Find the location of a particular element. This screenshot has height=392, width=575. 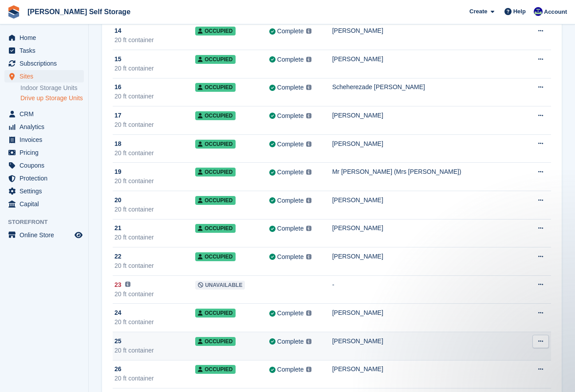

span: Protection is located at coordinates (46, 179).